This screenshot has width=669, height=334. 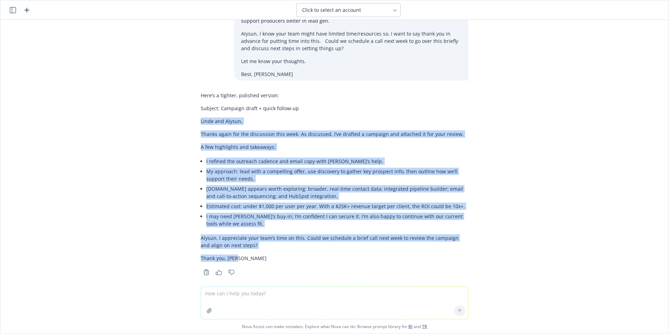 I want to click on a: TR, so click(x=424, y=326).